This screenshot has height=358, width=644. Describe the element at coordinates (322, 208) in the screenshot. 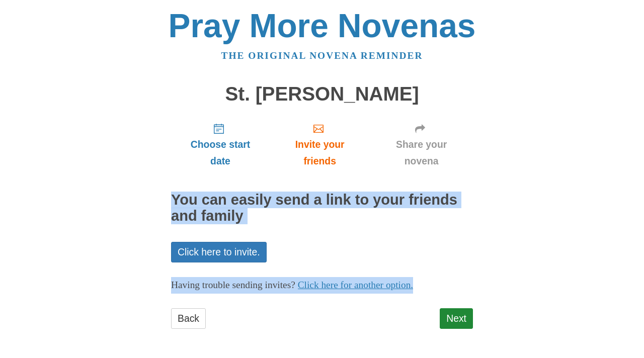

I see `h2: You can easily send a link to your friends and family` at that location.